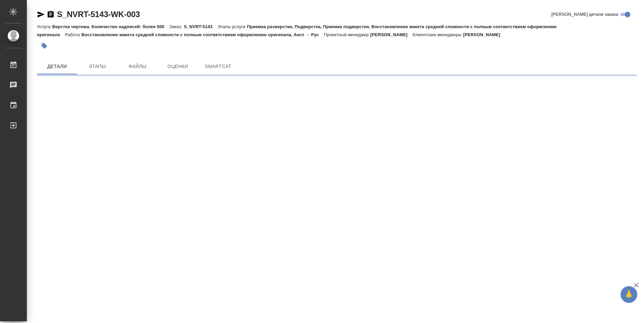 The height and width of the screenshot is (323, 644). Describe the element at coordinates (97, 66) in the screenshot. I see `span: Этапы` at that location.